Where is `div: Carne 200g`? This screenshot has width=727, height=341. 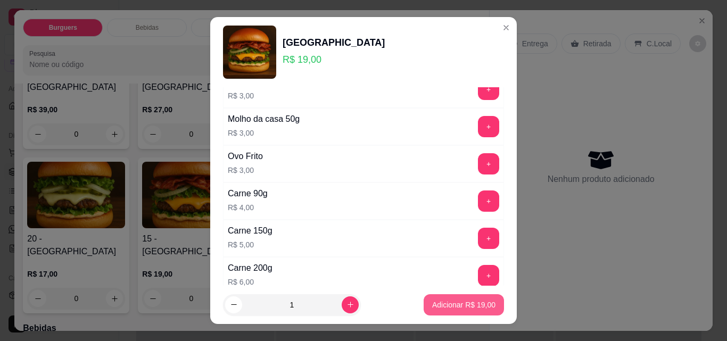 div: Carne 200g is located at coordinates (250, 268).